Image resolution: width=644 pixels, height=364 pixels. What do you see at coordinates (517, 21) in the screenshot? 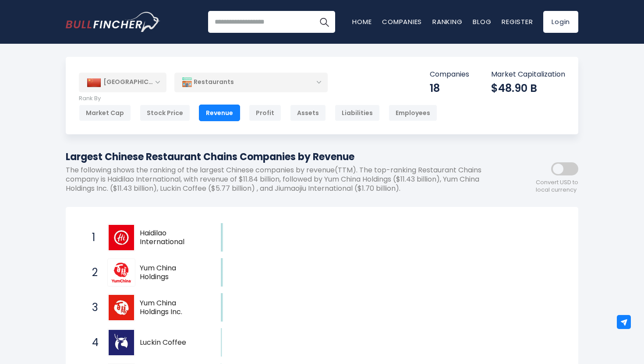
I see `a: Register` at bounding box center [517, 21].